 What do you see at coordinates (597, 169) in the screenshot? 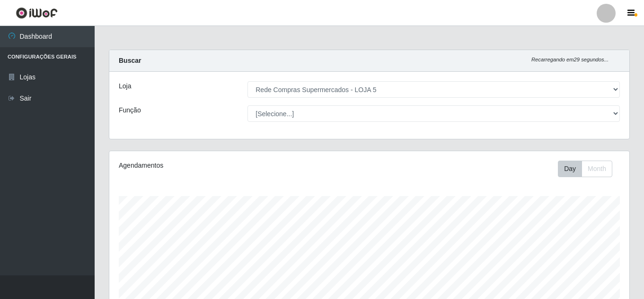
I see `button: Month` at bounding box center [597, 169].